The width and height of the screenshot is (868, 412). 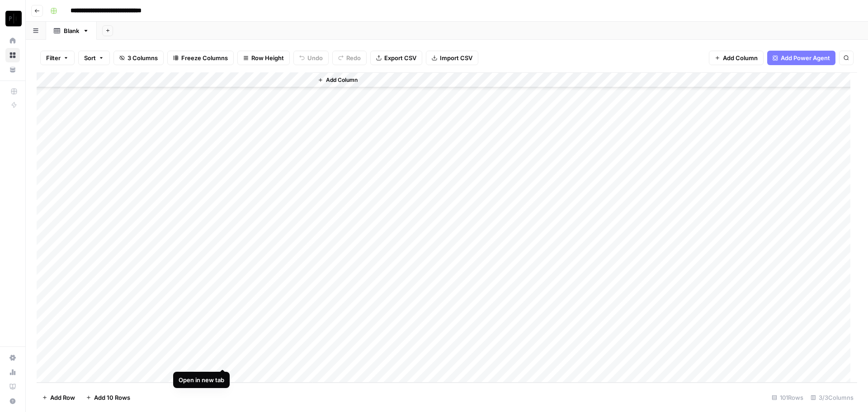 I want to click on span: Import CSV, so click(x=456, y=58).